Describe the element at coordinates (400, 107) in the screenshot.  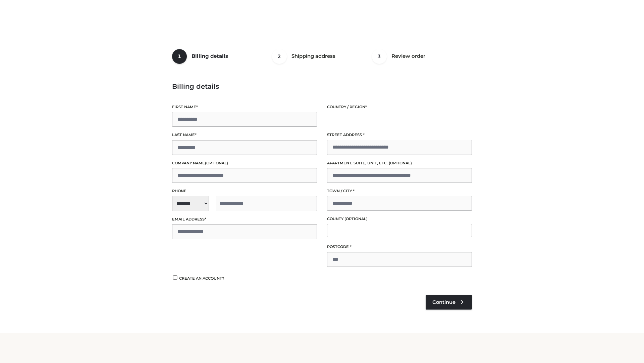
I see `label: Country / Region` at that location.